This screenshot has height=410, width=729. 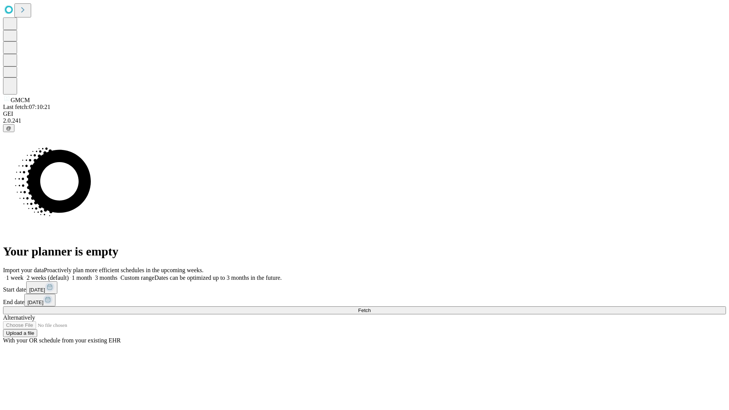 What do you see at coordinates (365, 288) in the screenshot?
I see `div: Start date` at bounding box center [365, 288].